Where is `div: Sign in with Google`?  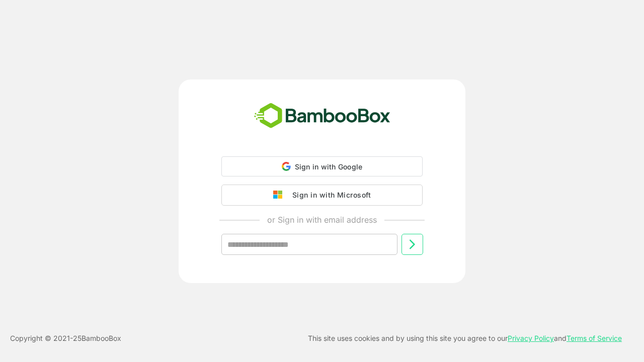 div: Sign in with Google is located at coordinates (322, 166).